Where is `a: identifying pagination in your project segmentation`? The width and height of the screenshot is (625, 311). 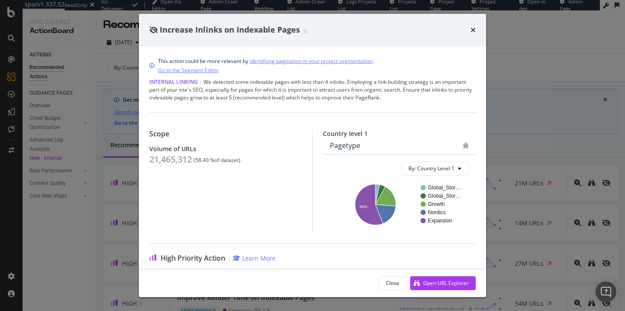 a: identifying pagination in your project segmentation is located at coordinates (311, 61).